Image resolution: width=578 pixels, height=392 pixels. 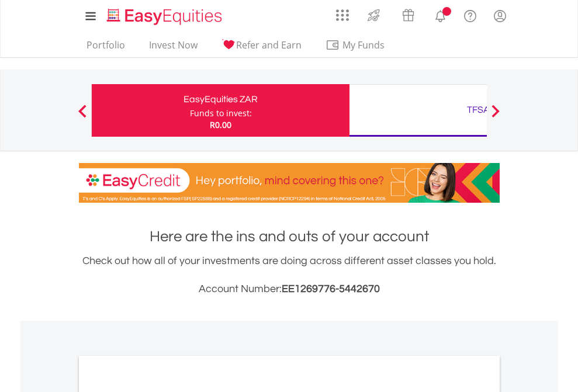 What do you see at coordinates (374, 15) in the screenshot?
I see `img: thrive-v2.svg` at bounding box center [374, 15].